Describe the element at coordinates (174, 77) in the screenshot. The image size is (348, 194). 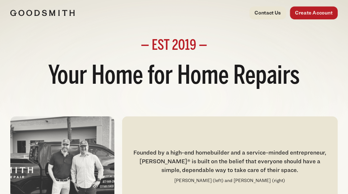
I see `h1: Your Home for Home Repairs` at that location.